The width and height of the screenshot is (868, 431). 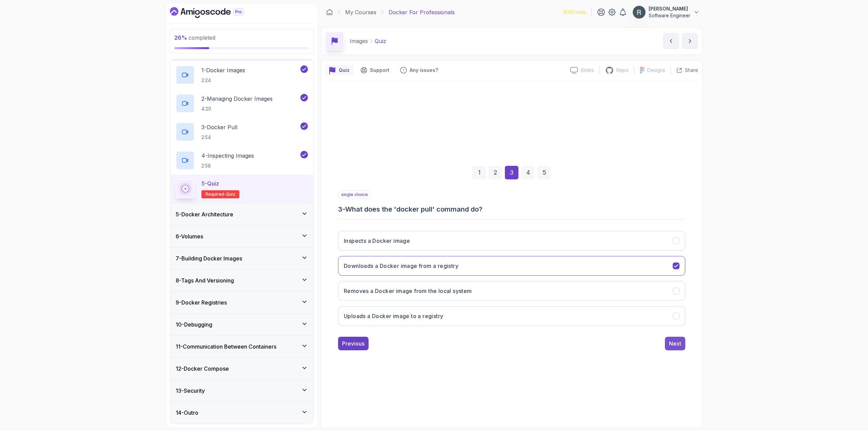 I want to click on button: 10-Debugging, so click(x=242, y=325).